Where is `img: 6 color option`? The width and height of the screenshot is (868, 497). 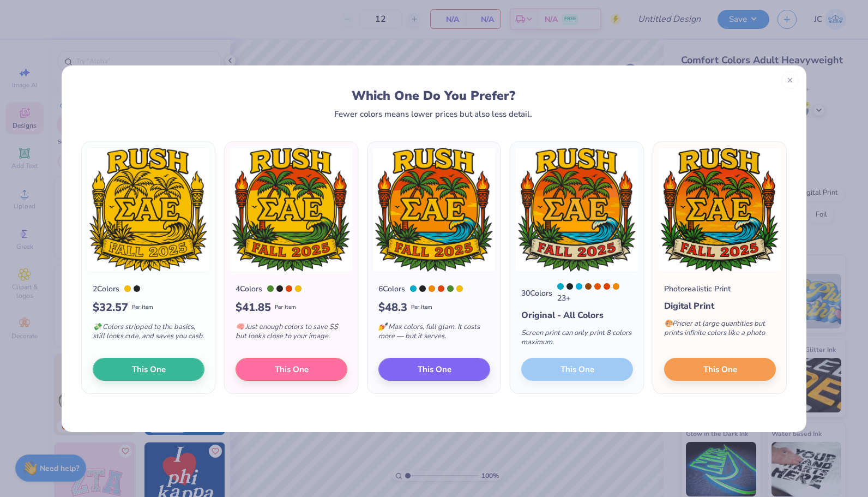 img: 6 color option is located at coordinates (434, 209).